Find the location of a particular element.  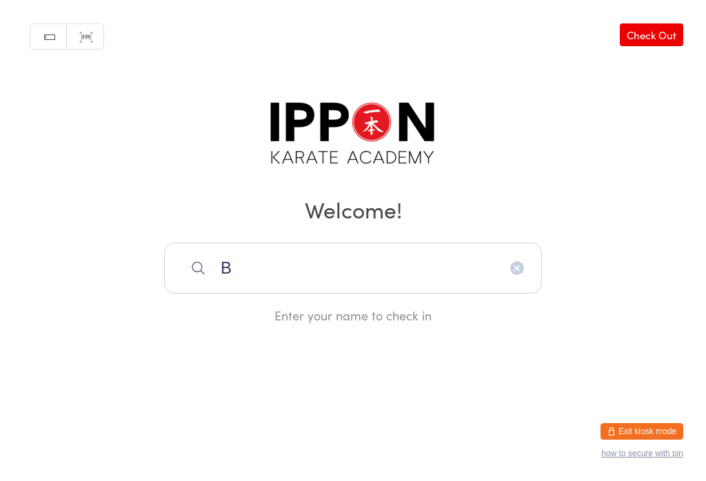

input: Search is located at coordinates (353, 268).